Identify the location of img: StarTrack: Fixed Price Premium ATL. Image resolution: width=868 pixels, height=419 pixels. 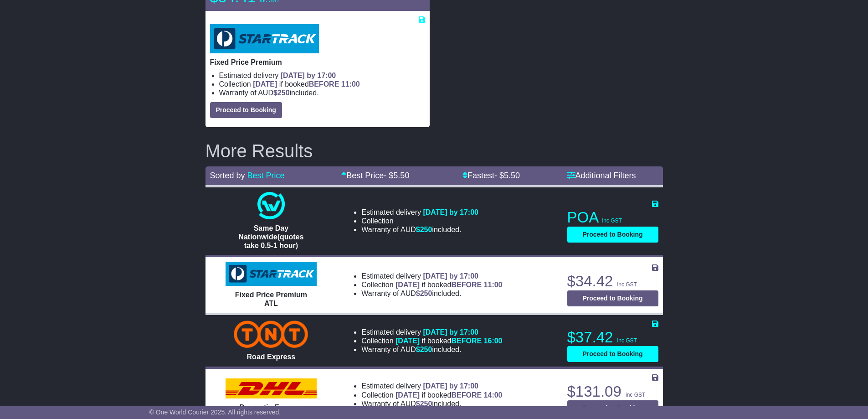
(271, 274).